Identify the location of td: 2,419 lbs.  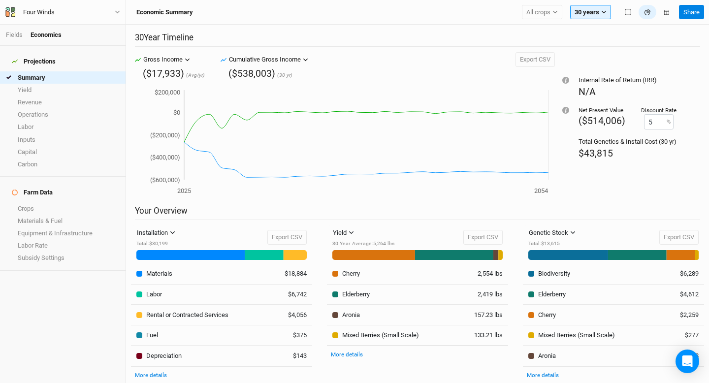
(489, 295).